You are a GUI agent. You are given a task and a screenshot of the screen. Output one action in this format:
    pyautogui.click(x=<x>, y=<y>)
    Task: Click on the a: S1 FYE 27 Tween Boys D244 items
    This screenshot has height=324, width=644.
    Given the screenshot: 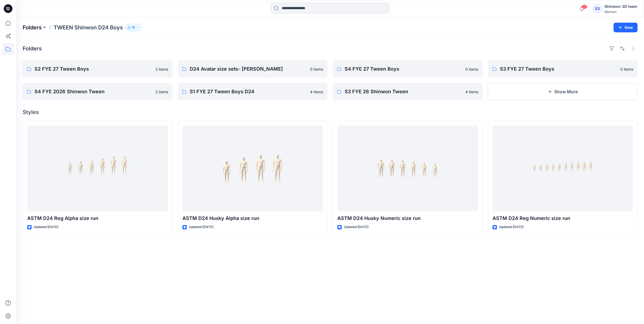 What is the action you would take?
    pyautogui.click(x=253, y=91)
    